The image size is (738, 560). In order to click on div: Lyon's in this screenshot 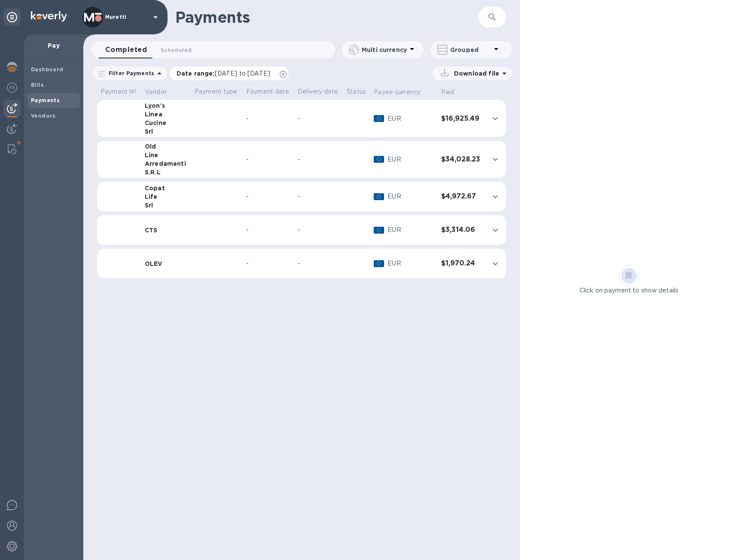, I will do `click(166, 105)`.